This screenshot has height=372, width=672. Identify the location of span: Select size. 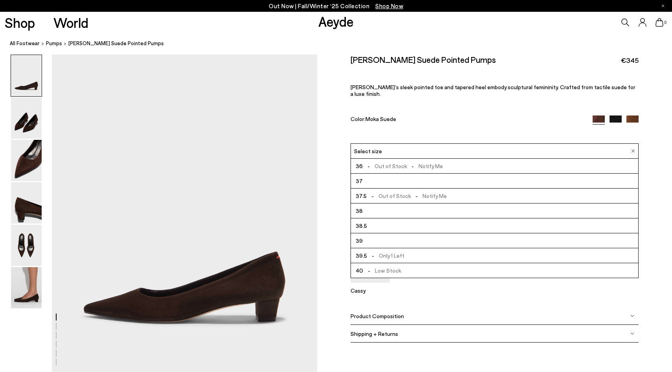
(368, 151).